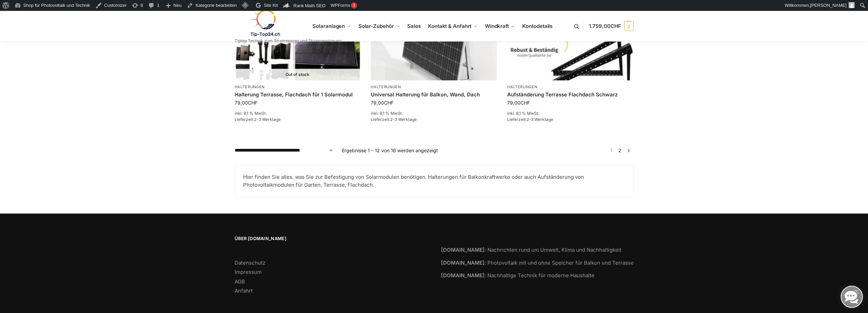 This screenshot has width=868, height=313. I want to click on span: 1.759,00, so click(605, 26).